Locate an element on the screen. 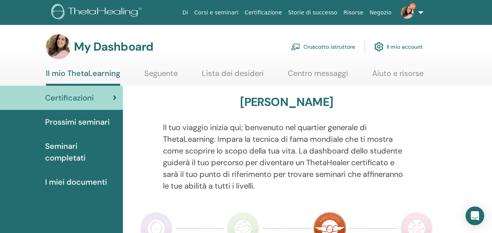 The image size is (492, 233). a: Il mio account is located at coordinates (398, 47).